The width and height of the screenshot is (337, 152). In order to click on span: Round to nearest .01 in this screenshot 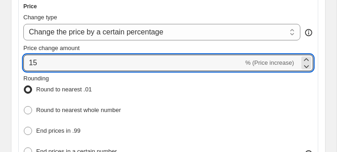, I will do `click(64, 89)`.